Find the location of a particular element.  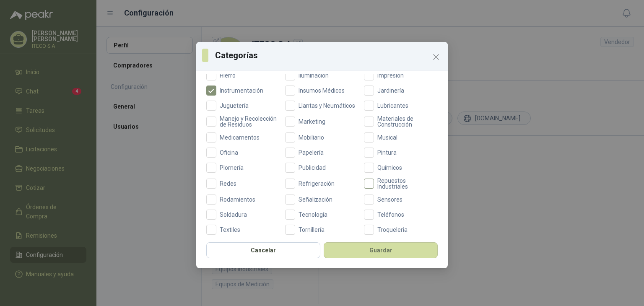

span: Jardinería is located at coordinates (391, 90).